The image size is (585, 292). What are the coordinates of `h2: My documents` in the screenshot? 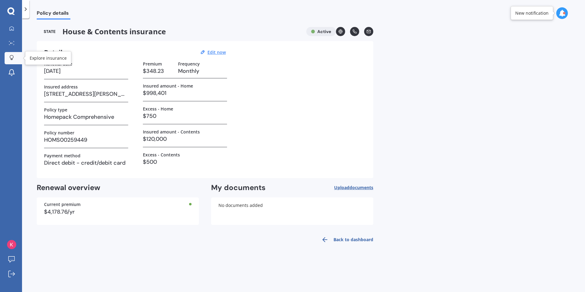 It's located at (238, 188).